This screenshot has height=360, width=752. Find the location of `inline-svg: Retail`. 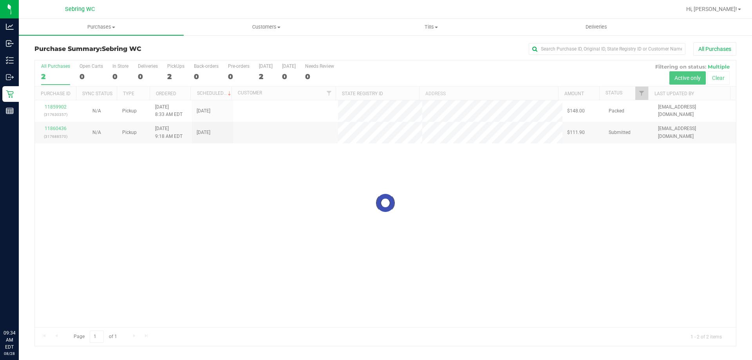

inline-svg: Retail is located at coordinates (10, 94).